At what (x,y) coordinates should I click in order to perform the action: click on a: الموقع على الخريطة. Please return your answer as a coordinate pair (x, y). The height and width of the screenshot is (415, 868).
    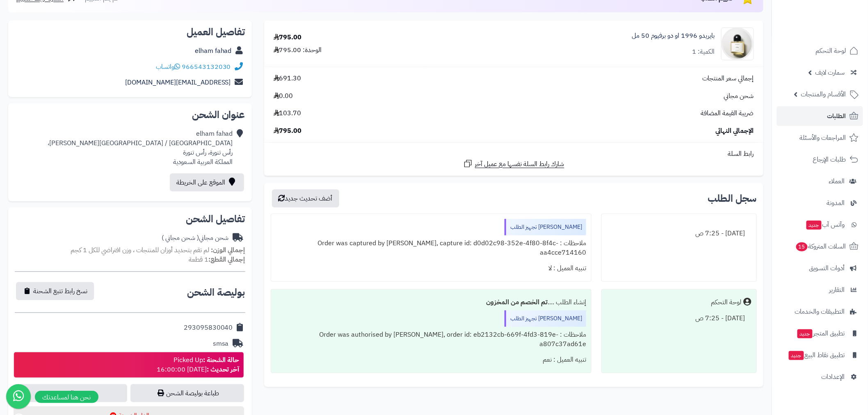
    Looking at the image, I should click on (207, 182).